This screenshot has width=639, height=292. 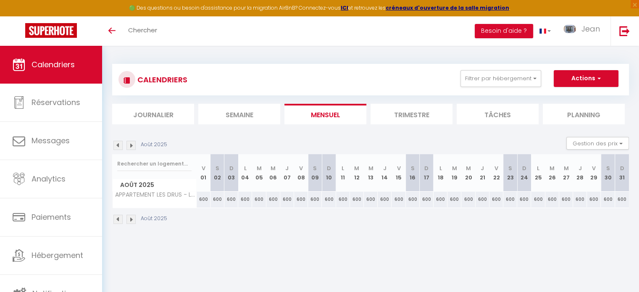 What do you see at coordinates (19, 16) in the screenshot?
I see `button: Ouvrir le widget de chat LiveChat` at bounding box center [19, 16].